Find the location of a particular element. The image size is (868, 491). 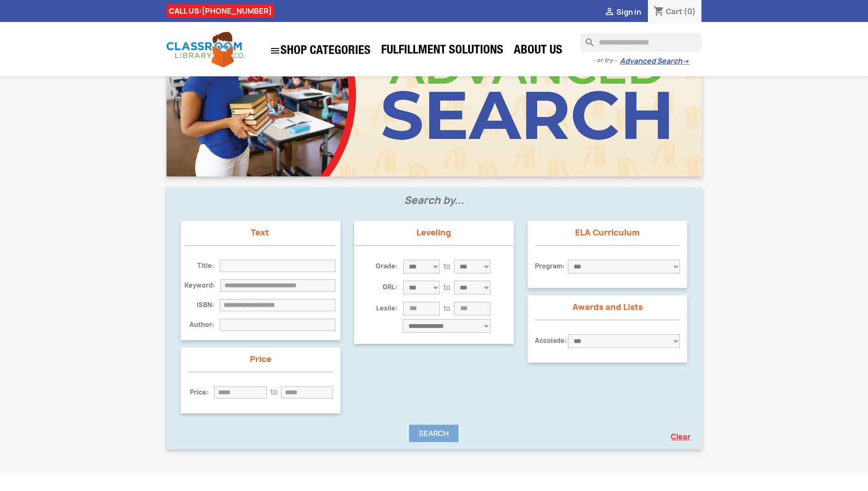

div: CALL US: is located at coordinates (220, 11).